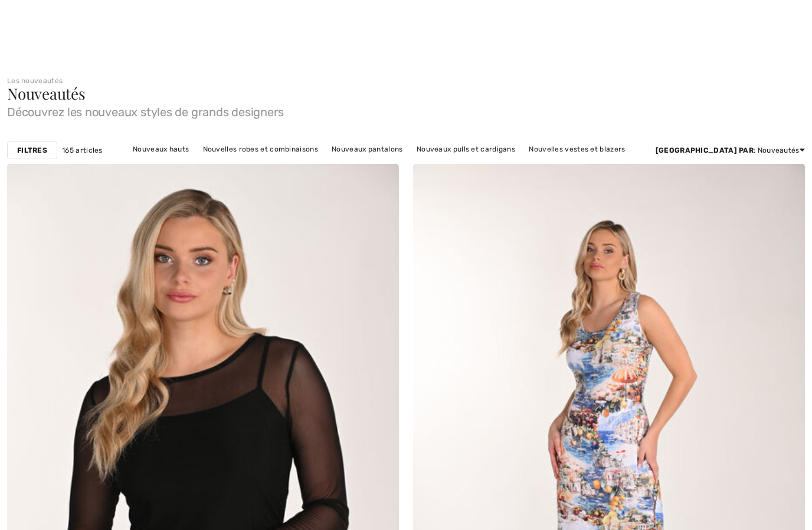  Describe the element at coordinates (730, 151) in the screenshot. I see `div: : Nouveautés` at that location.